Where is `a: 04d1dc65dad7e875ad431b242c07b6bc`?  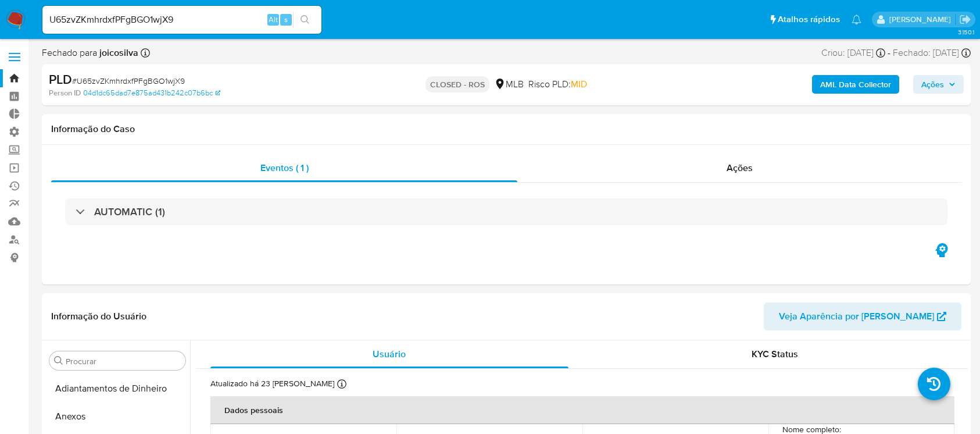 a: 04d1dc65dad7e875ad431b242c07b6bc is located at coordinates (152, 93).